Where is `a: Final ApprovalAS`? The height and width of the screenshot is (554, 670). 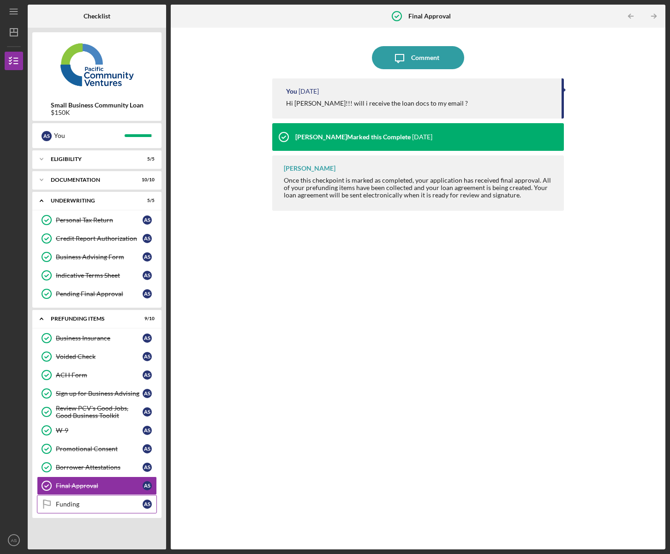
a: Final ApprovalAS is located at coordinates (97, 486).